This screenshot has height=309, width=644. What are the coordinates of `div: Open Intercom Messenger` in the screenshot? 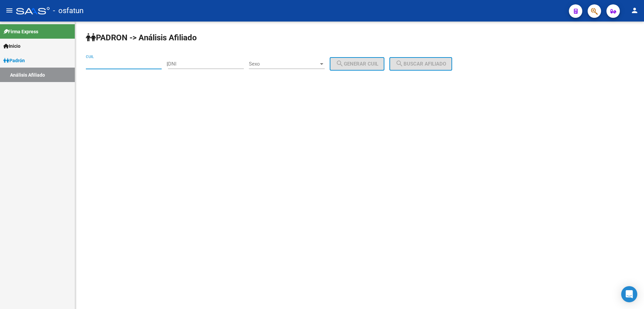 It's located at (629, 294).